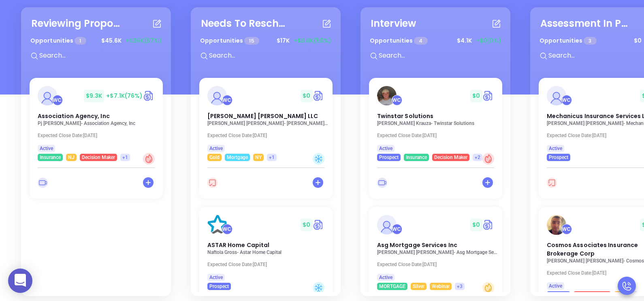 The height and width of the screenshot is (301, 644). I want to click on span: NJ, so click(71, 157).